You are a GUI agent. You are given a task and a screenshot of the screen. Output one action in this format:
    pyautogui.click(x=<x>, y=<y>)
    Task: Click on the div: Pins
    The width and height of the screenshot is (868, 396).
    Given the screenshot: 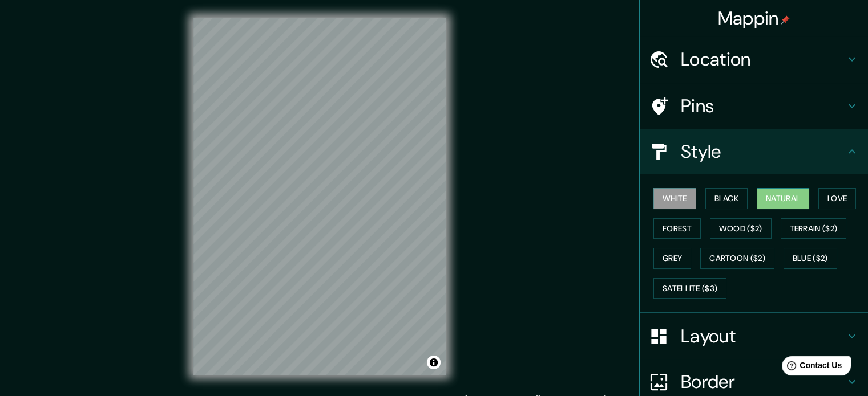 What is the action you would take?
    pyautogui.click(x=754, y=106)
    